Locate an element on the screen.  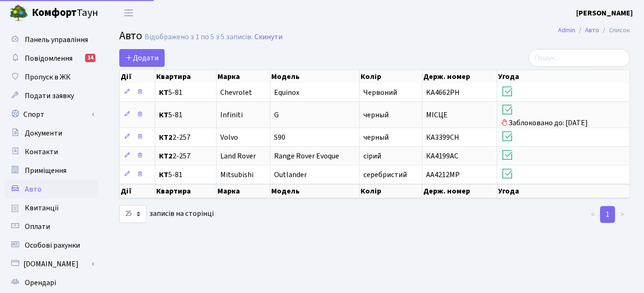
span: Документи is located at coordinates (43, 133).